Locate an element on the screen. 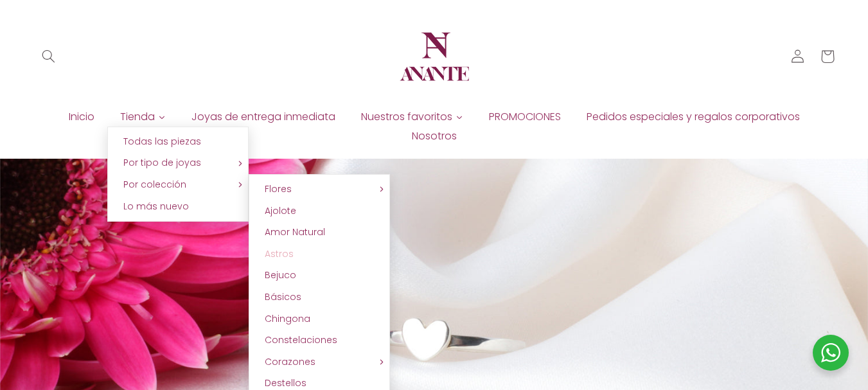  a: Pedidos especiales y regalos corporativos is located at coordinates (693, 117).